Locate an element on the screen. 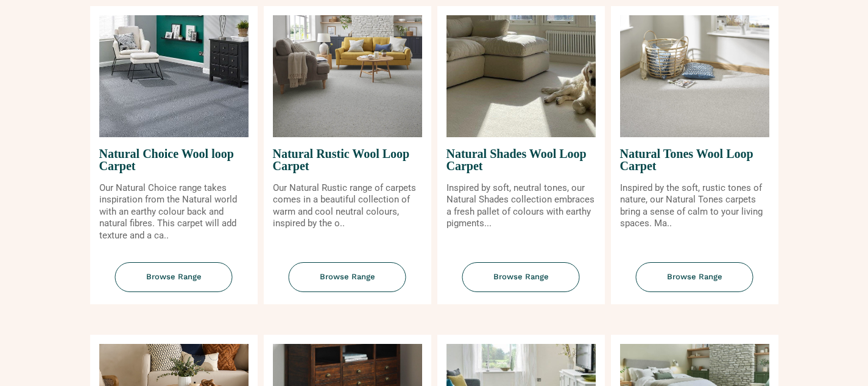 This screenshot has height=386, width=868. span: Natural Shades Wool Loop Carpet is located at coordinates (520, 160).